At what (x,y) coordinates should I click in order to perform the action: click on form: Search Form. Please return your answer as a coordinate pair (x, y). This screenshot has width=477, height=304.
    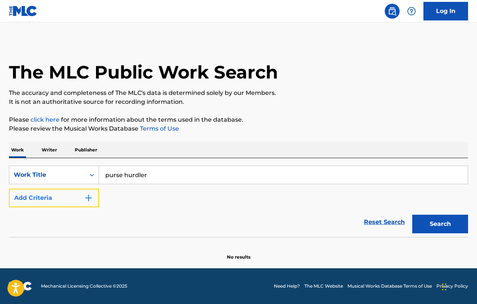
    Looking at the image, I should click on (239, 201).